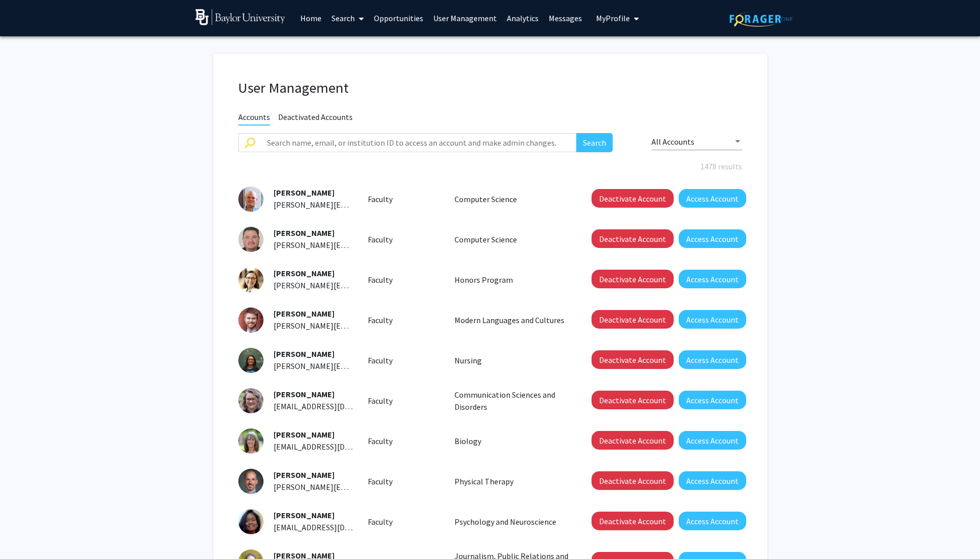 The height and width of the screenshot is (559, 980). What do you see at coordinates (316, 118) in the screenshot?
I see `span: Deactivated Accounts` at bounding box center [316, 118].